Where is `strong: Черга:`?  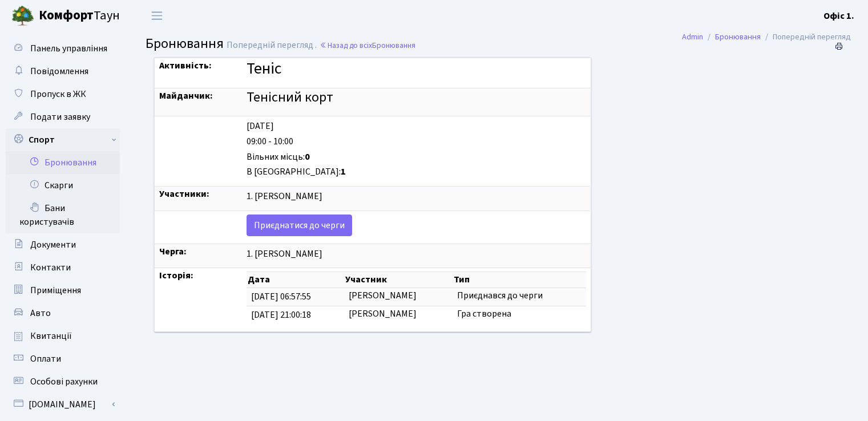
strong: Черга: is located at coordinates (173, 252).